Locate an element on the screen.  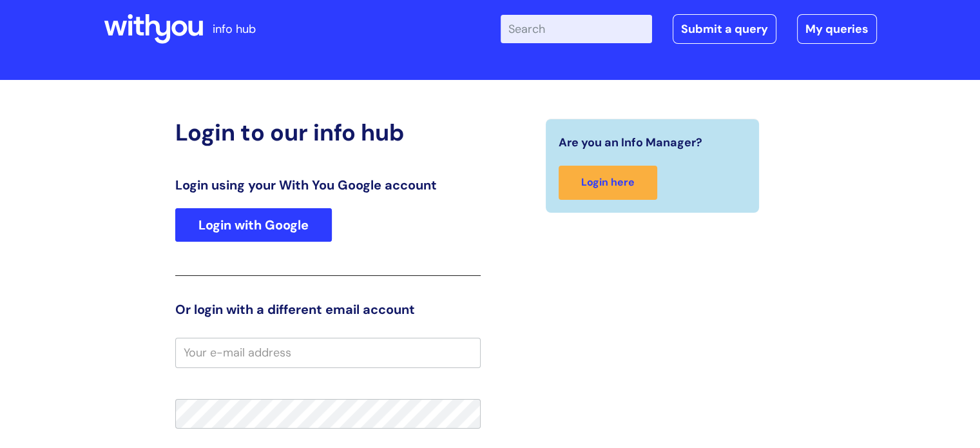
input: Search is located at coordinates (576, 29).